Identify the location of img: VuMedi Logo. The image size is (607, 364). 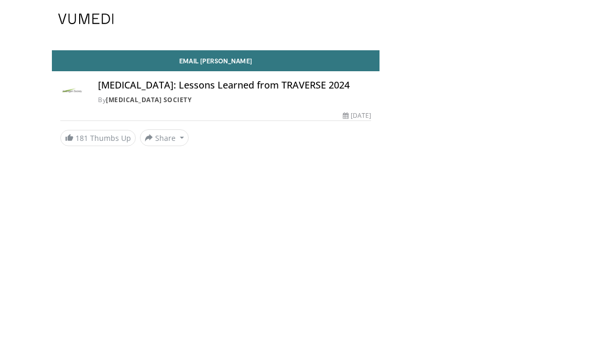
(86, 19).